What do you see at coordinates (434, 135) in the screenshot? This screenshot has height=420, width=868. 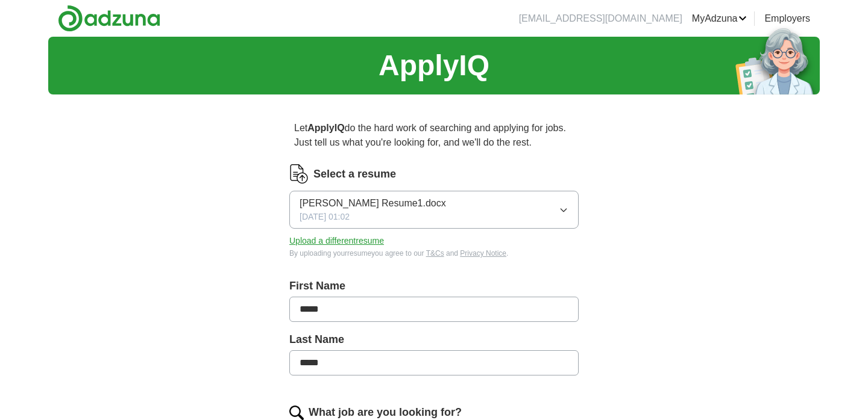 I see `p: Let do the hard work of searching and applying for jobs. Just tell us what you're looking for, an...` at bounding box center [434, 135].